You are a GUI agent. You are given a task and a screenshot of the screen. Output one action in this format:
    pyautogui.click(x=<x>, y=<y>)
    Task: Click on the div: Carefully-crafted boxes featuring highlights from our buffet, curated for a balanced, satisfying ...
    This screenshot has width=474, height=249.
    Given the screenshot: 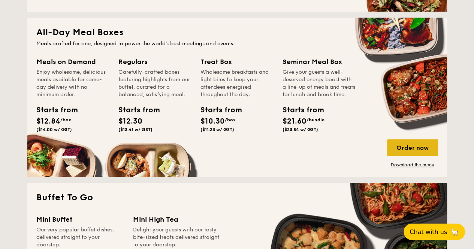 What is the action you would take?
    pyautogui.click(x=155, y=84)
    